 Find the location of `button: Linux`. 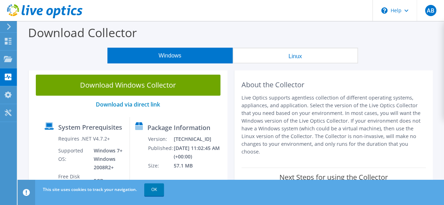

button: Linux is located at coordinates (295, 55).